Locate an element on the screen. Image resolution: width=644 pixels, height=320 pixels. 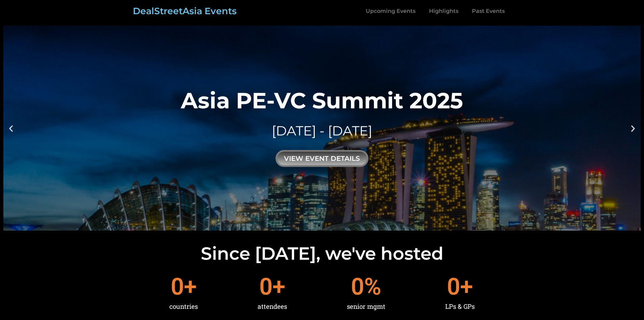
a: Upcoming Events is located at coordinates (391, 11).